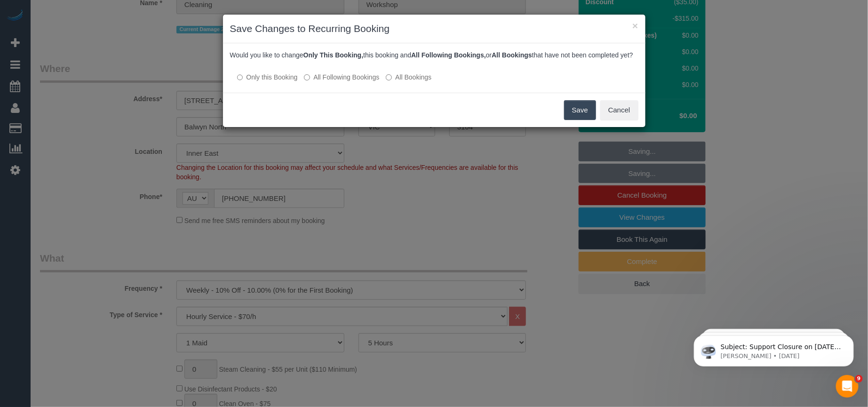 The height and width of the screenshot is (407, 868). What do you see at coordinates (580, 110) in the screenshot?
I see `button: Save` at bounding box center [580, 110].